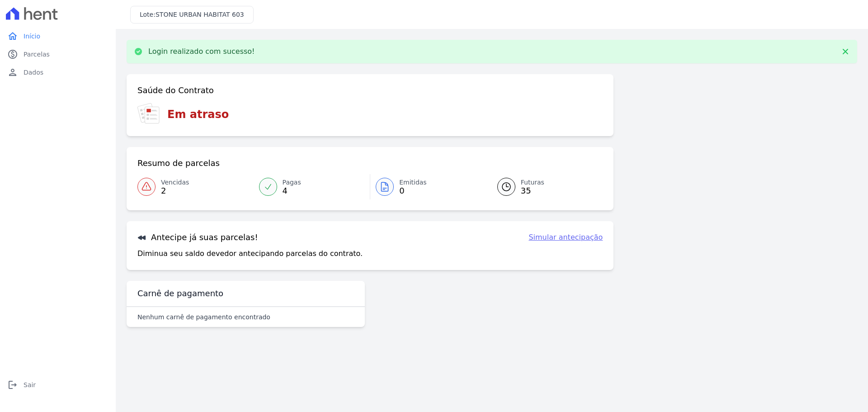 Image resolution: width=868 pixels, height=412 pixels. What do you see at coordinates (565, 237) in the screenshot?
I see `a: Simular antecipação` at bounding box center [565, 237].